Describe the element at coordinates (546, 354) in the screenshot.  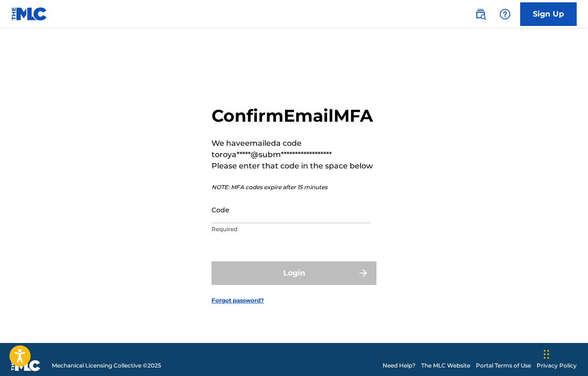
I see `div: Drag` at that location.